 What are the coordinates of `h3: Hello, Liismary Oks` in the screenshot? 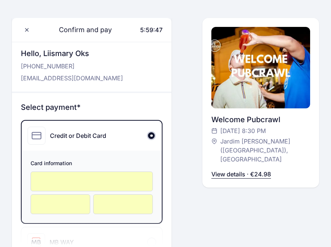 It's located at (72, 53).